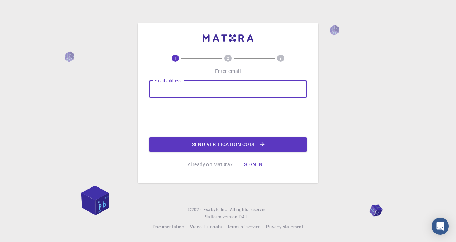  Describe the element at coordinates (254, 164) in the screenshot. I see `a: Sign in` at that location.